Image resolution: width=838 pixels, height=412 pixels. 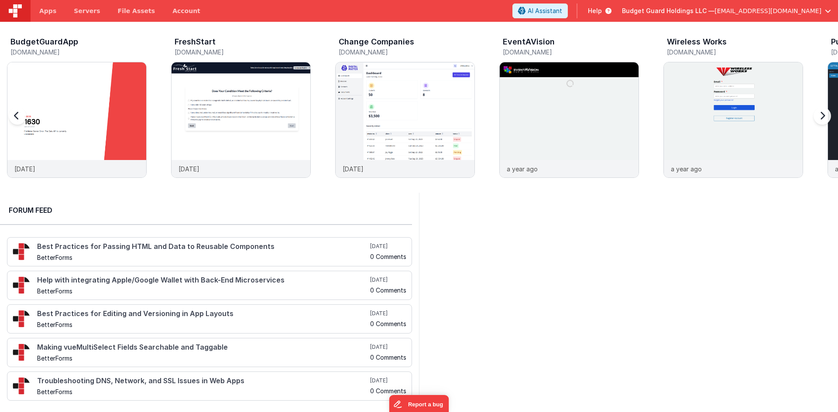 What do you see at coordinates (544, 11) in the screenshot?
I see `span: AI Assistant` at bounding box center [544, 11].